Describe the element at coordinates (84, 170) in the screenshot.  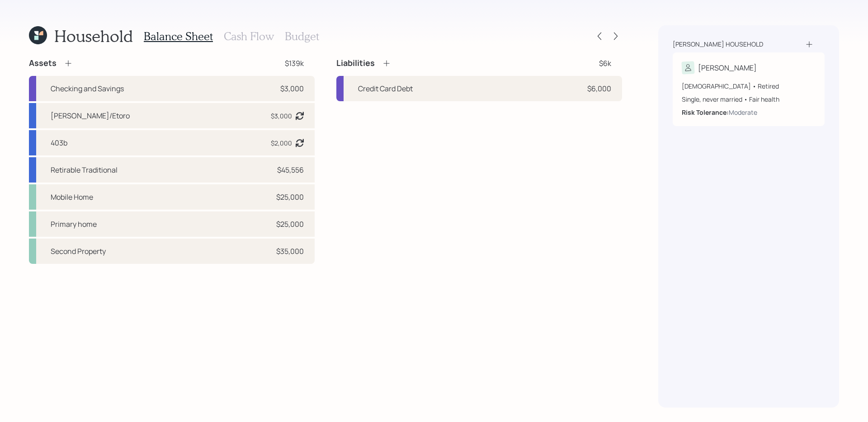
I see `div: Retirable Traditional` at that location.